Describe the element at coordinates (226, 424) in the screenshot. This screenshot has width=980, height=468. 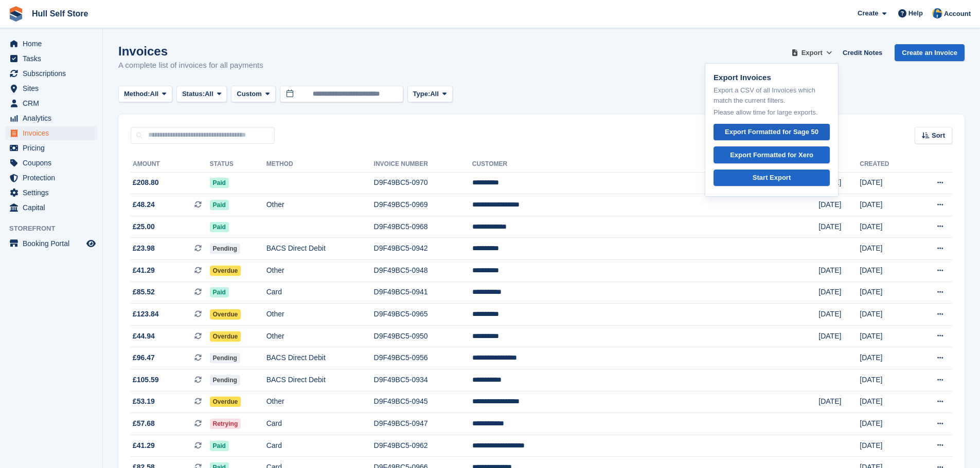
I see `span: Retrying` at that location.